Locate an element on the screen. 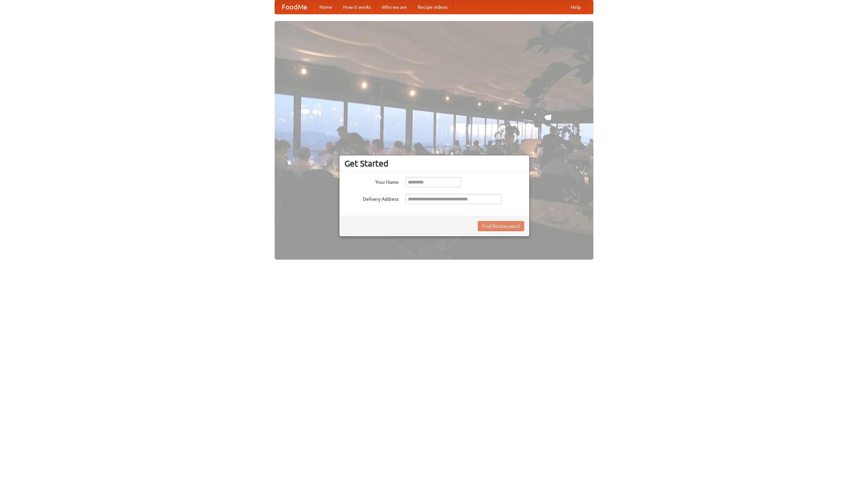 The width and height of the screenshot is (868, 479). button: Find Restaurants! is located at coordinates (501, 226).